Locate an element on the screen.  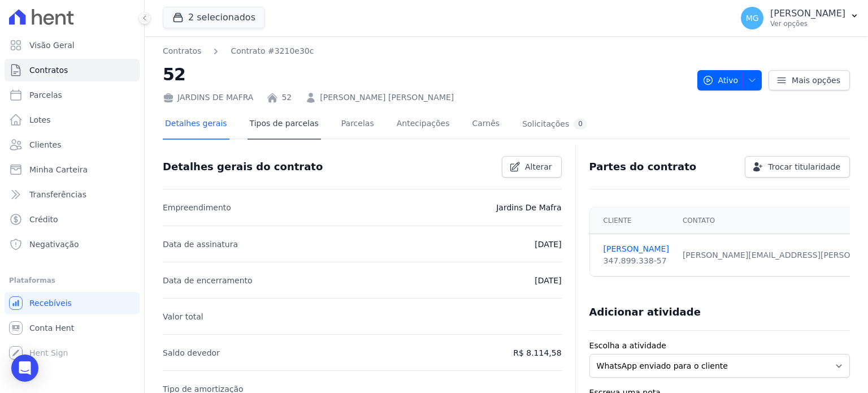
span: Lotes is located at coordinates (40, 120).